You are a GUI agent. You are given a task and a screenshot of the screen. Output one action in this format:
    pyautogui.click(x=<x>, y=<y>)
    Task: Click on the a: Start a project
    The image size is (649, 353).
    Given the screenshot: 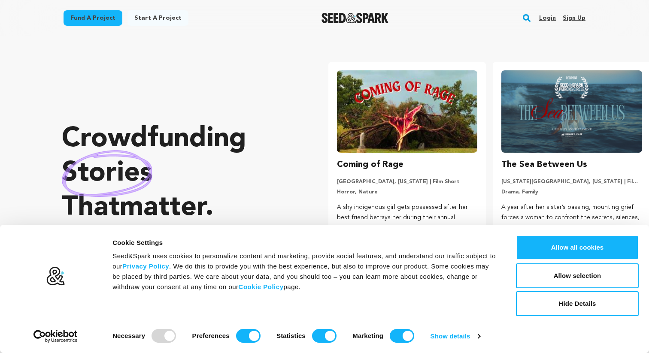 What is the action you would take?
    pyautogui.click(x=158, y=18)
    